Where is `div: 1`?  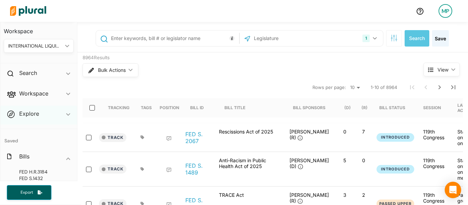
div: 1 is located at coordinates (366, 38).